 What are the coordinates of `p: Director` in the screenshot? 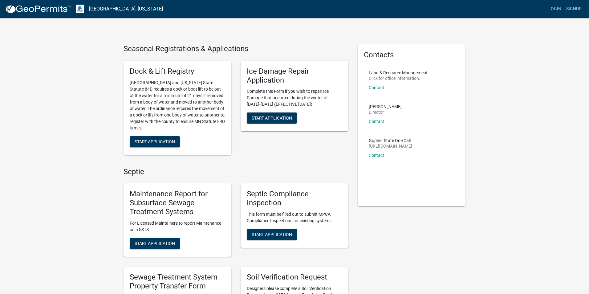 It's located at (385, 112).